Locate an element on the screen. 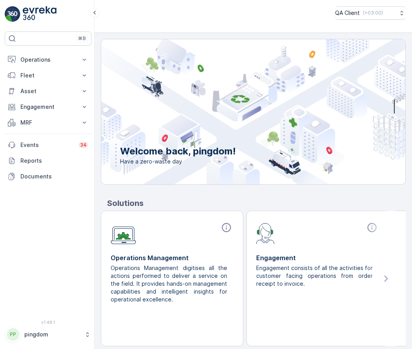  img: logo_light-DOdMpM7g.png is located at coordinates (40, 14).